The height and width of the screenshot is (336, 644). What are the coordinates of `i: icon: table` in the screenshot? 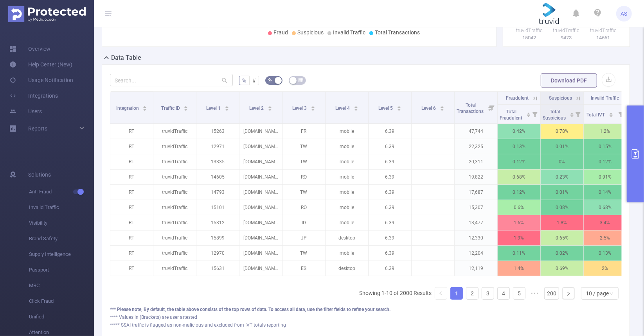 It's located at (301, 80).